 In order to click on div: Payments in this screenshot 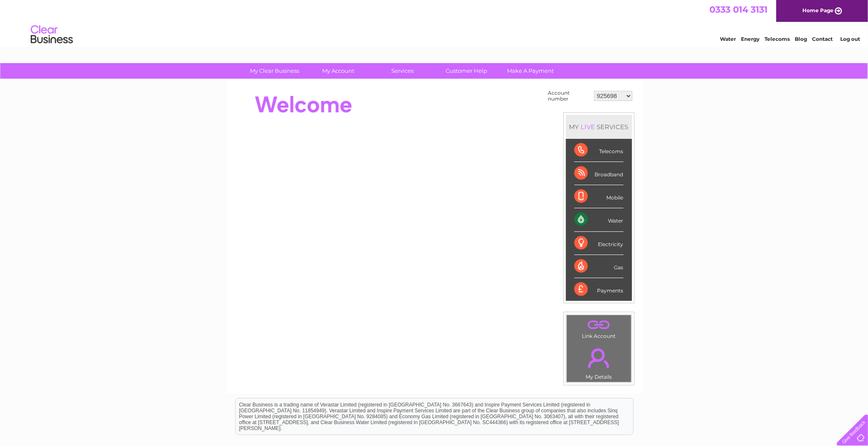, I will do `click(598, 290)`.